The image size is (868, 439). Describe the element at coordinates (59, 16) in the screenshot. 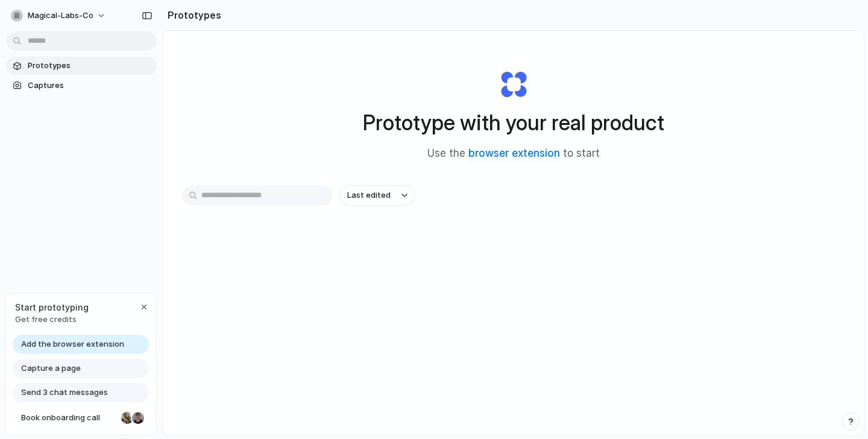

I see `button: magical-labs-co` at that location.